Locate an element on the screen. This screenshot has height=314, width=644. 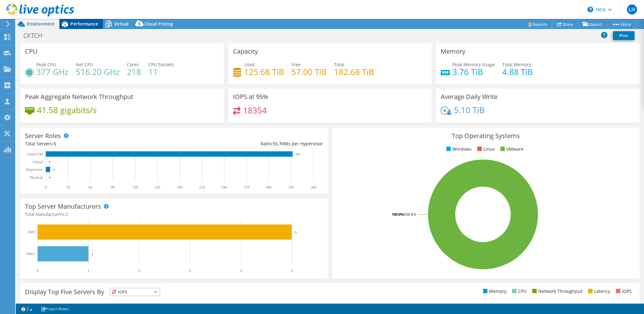
li: VMware is located at coordinates (511, 149).